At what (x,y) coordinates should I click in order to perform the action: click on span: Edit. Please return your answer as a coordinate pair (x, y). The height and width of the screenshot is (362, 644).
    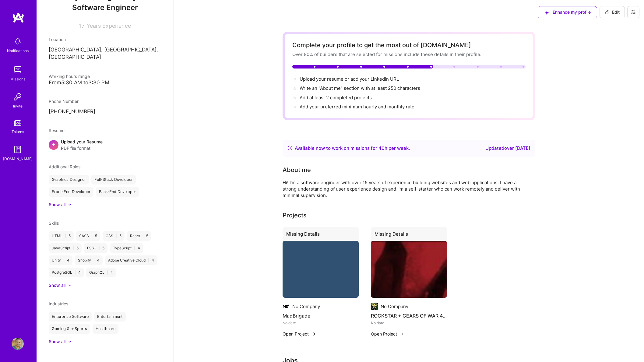
    Looking at the image, I should click on (612, 12).